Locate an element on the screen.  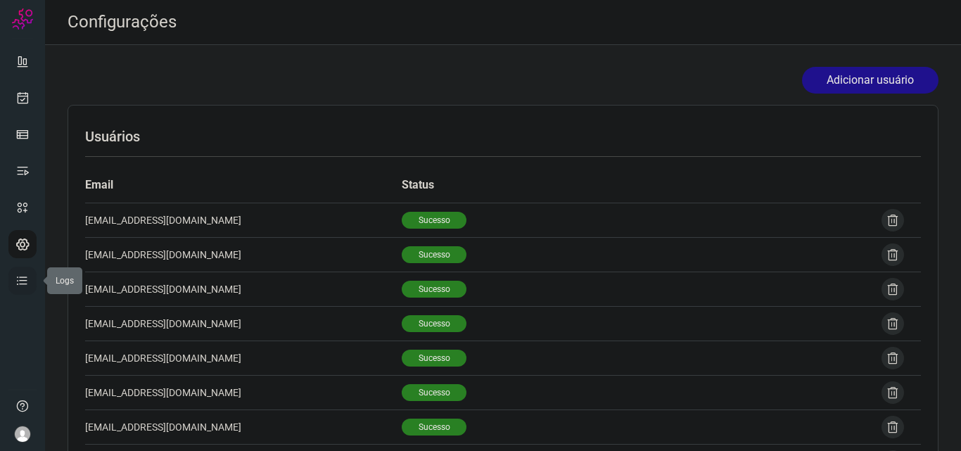
th: Email is located at coordinates (244, 185).